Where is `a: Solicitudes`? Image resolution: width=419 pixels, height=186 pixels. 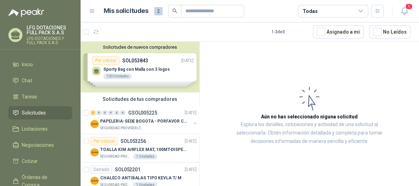 a: Solicitudes is located at coordinates (40, 113).